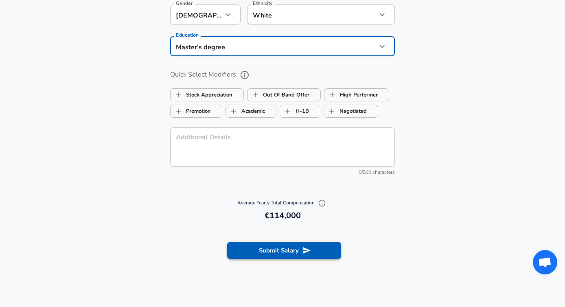 The width and height of the screenshot is (565, 307). I want to click on div: White, so click(306, 14).